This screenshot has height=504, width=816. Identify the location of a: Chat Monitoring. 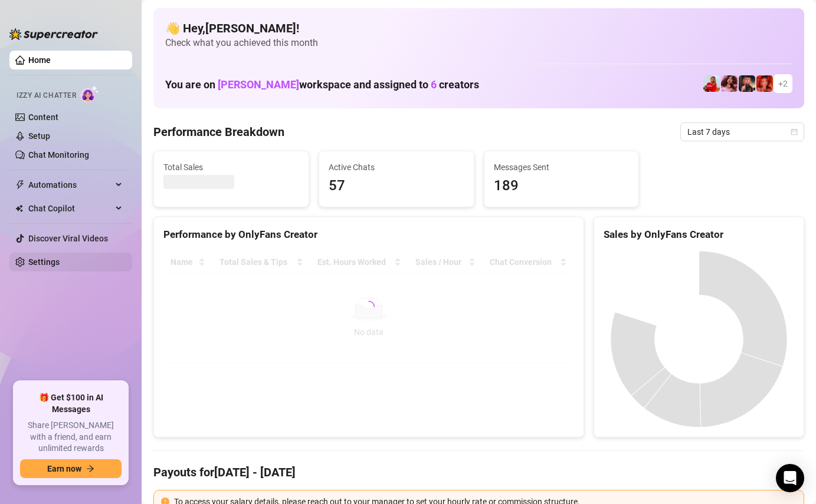
(58, 155).